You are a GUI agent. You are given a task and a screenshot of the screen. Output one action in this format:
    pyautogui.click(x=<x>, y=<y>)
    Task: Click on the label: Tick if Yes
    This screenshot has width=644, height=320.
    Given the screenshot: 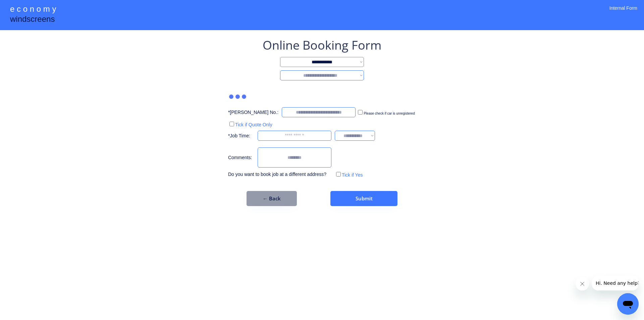 What is the action you would take?
    pyautogui.click(x=352, y=175)
    